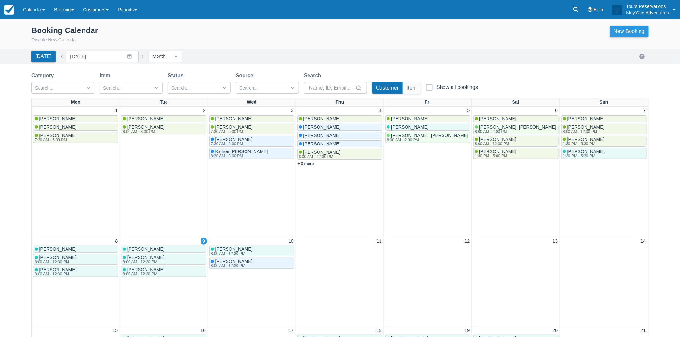 The height and width of the screenshot is (337, 680). What do you see at coordinates (469, 111) in the screenshot?
I see `a: 5` at bounding box center [469, 111].